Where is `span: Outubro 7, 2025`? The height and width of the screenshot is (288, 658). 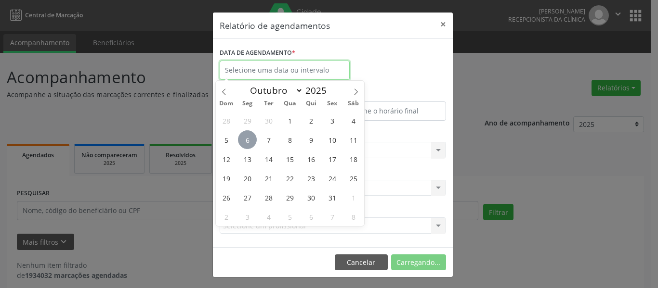
span: Outubro 7, 2025 is located at coordinates (268, 140).